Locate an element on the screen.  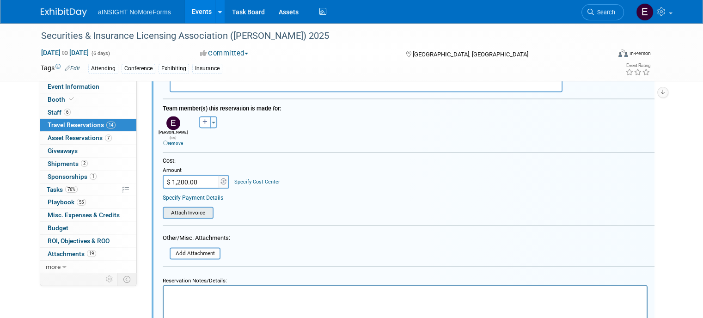
a: Budget is located at coordinates (88, 228).